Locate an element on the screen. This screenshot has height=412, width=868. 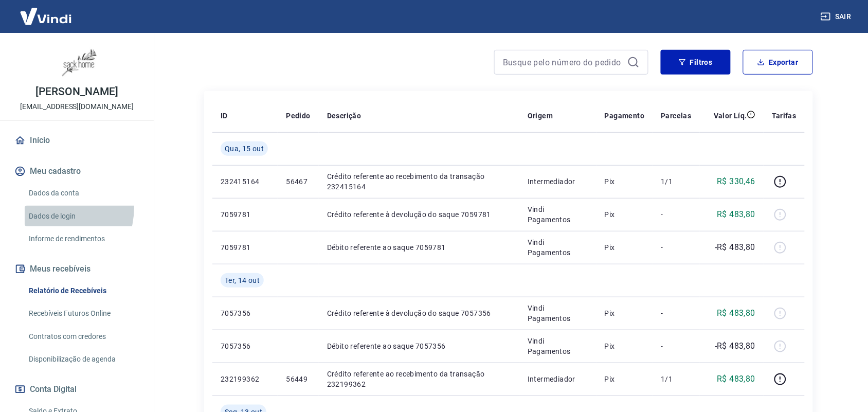
p: 232199362 is located at coordinates (245, 379).